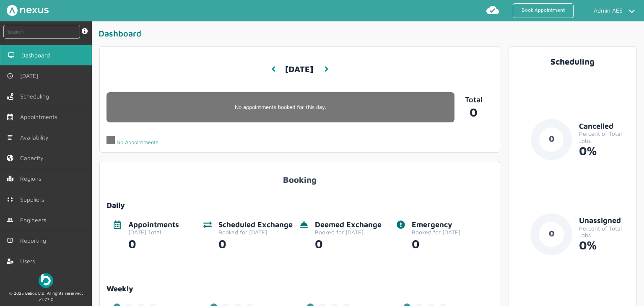 The height and width of the screenshot is (306, 644). Describe the element at coordinates (572, 241) in the screenshot. I see `a: 0UnassignedPercent of Total Jobs0%` at that location.